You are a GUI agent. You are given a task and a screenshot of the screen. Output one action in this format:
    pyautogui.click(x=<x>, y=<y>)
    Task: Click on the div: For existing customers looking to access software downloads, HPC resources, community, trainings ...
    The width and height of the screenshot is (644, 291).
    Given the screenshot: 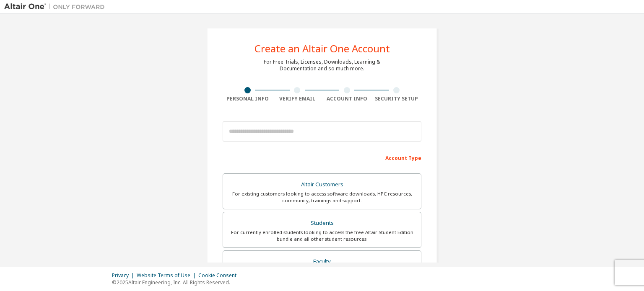 What is the action you would take?
    pyautogui.click(x=322, y=198)
    